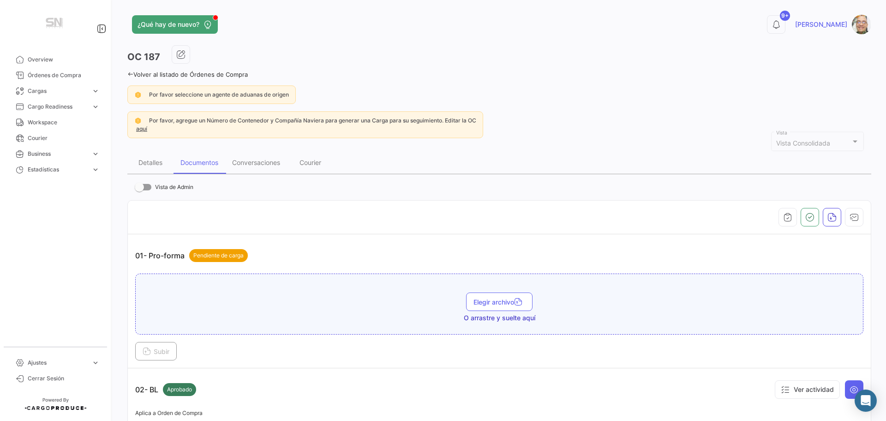  What do you see at coordinates (156, 351) in the screenshot?
I see `span: Subir` at bounding box center [156, 351].